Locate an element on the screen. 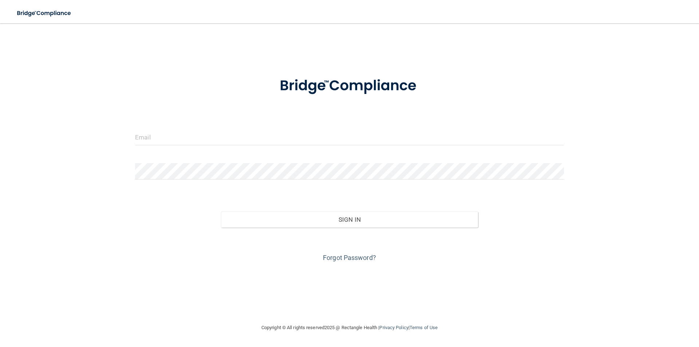 This screenshot has height=347, width=699. a: Terms of Use is located at coordinates (423, 327).